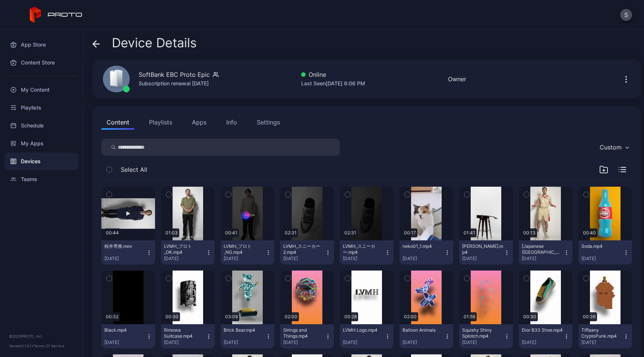 The height and width of the screenshot is (357, 644). Describe the element at coordinates (269, 122) in the screenshot. I see `button: Settings` at that location.